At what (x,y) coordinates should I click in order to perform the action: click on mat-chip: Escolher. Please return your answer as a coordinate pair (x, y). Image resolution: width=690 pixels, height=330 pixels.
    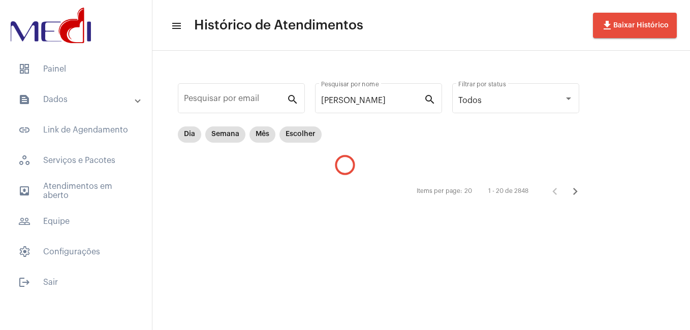
    Looking at the image, I should click on (300, 135).